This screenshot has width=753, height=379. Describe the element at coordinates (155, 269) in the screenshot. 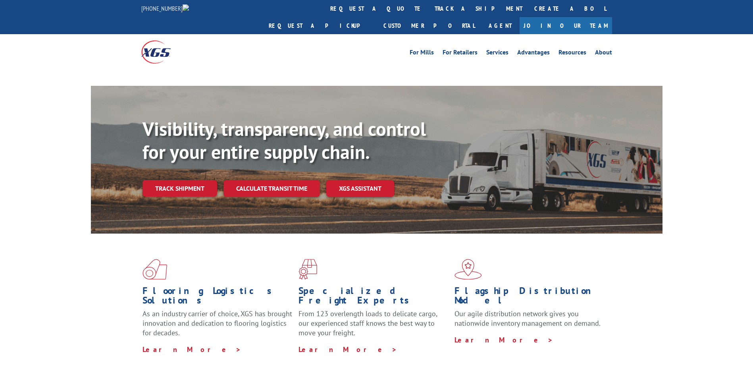

I see `img: xgs-icon-total-supply-chain-intelligence-red` at that location.